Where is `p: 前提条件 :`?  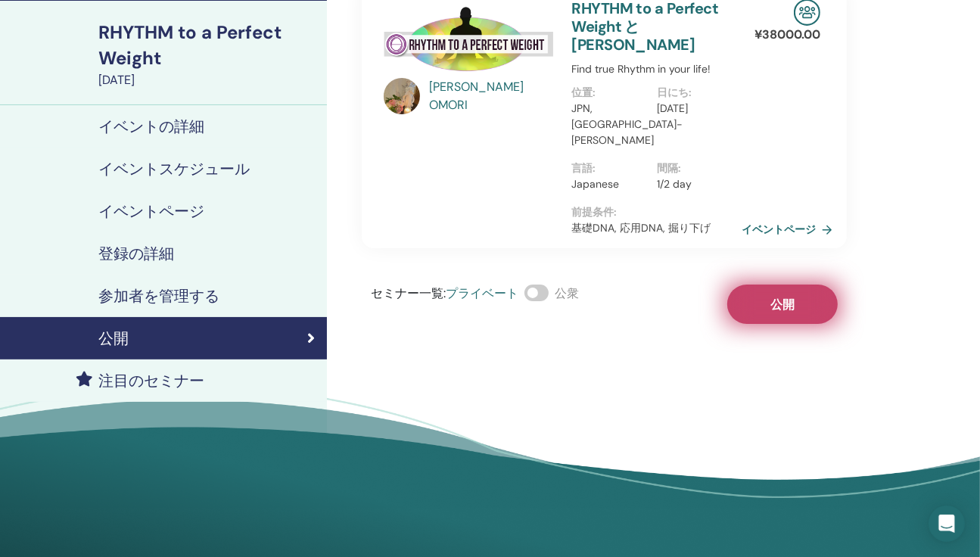 p: 前提条件 : is located at coordinates (656, 212).